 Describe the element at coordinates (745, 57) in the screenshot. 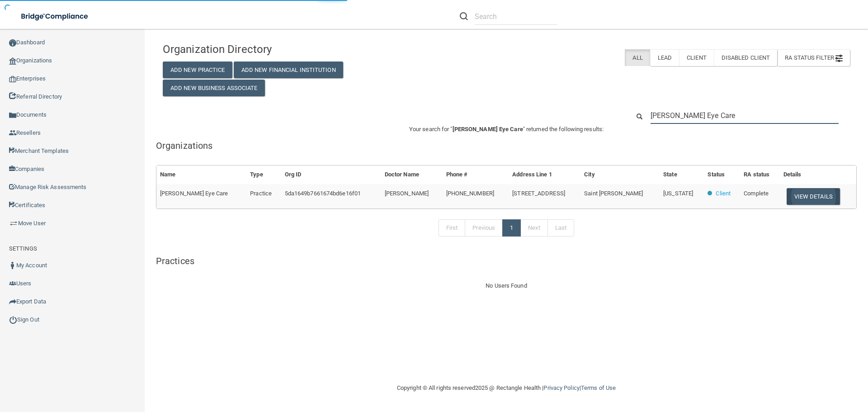

I see `label: Disabled Client` at that location.